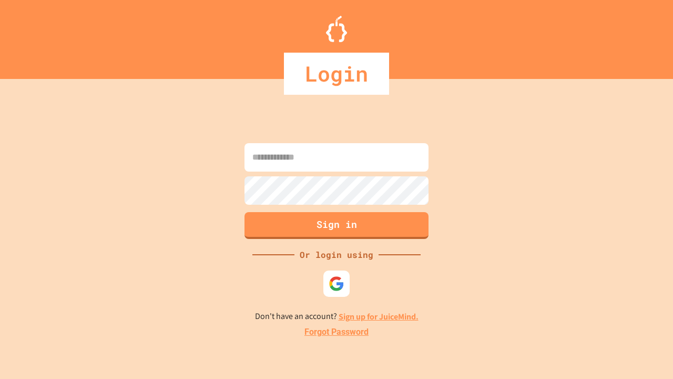 The height and width of the screenshot is (379, 673). What do you see at coordinates (337, 74) in the screenshot?
I see `div: Login` at bounding box center [337, 74].